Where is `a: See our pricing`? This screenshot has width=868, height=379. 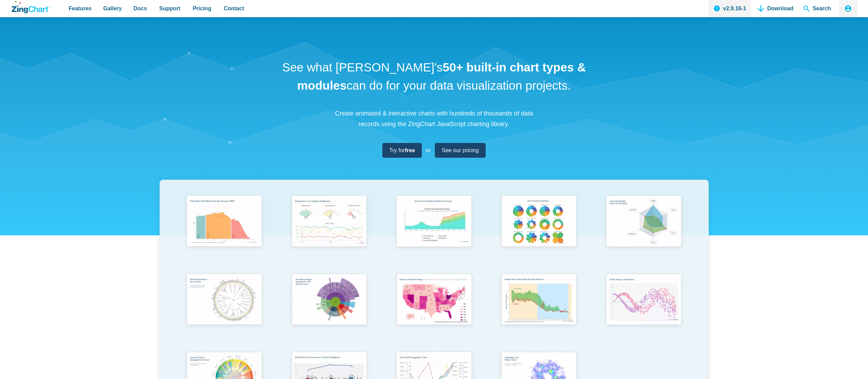
a: See our pricing is located at coordinates (460, 150).